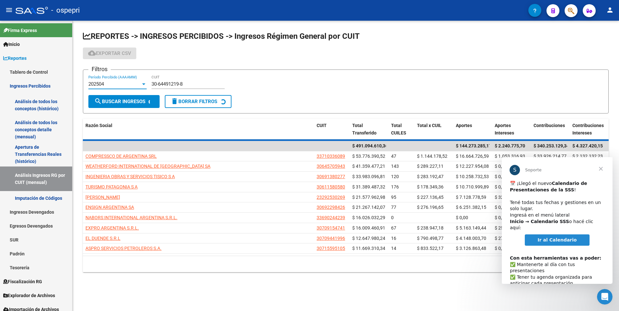 The width and height of the screenshot is (619, 311). I want to click on b: Calendario de Presentaciones de la SSS, so click(47, 29).